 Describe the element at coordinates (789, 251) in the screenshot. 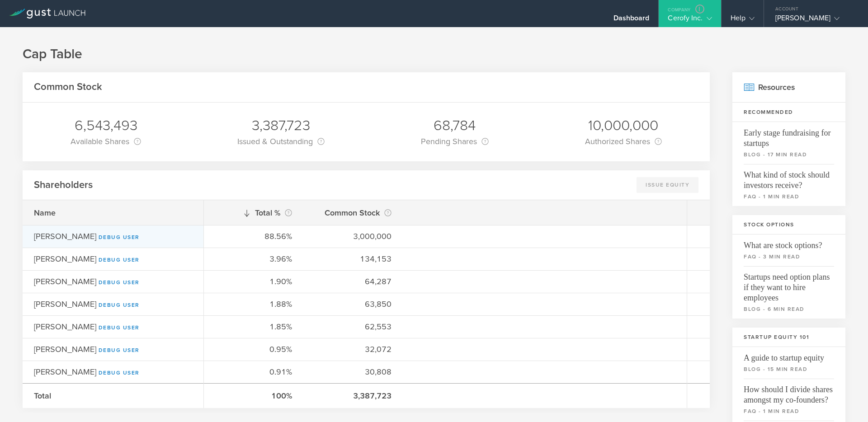

I see `a: What are stock options?faq - 3 min read` at that location.